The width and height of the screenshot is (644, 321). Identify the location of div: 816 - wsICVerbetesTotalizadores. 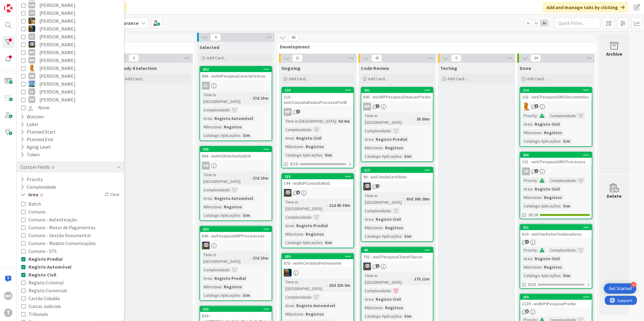
(556, 234).